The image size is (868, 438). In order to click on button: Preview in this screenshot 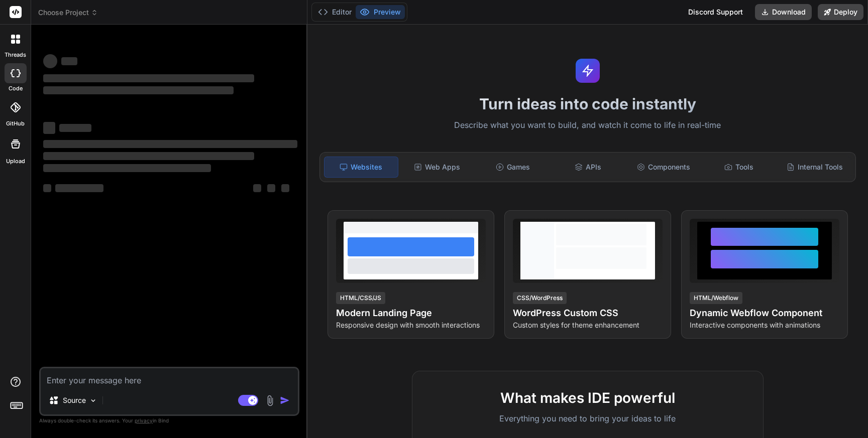, I will do `click(380, 12)`.